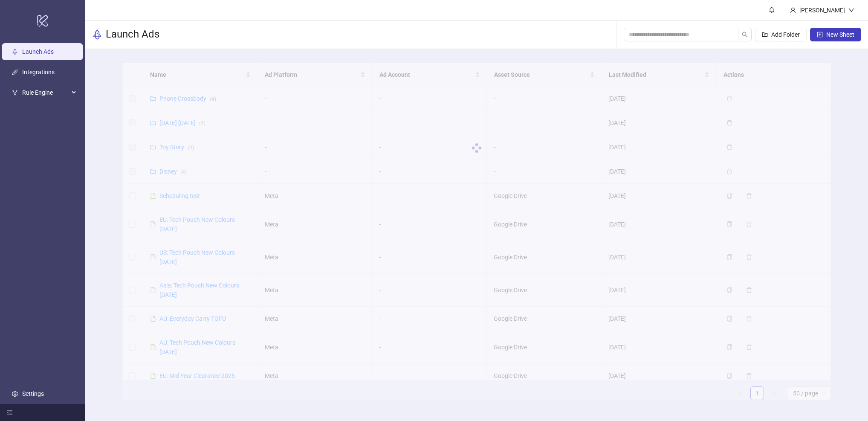 The image size is (868, 421). Describe the element at coordinates (33, 394) in the screenshot. I see `a: Settings` at that location.